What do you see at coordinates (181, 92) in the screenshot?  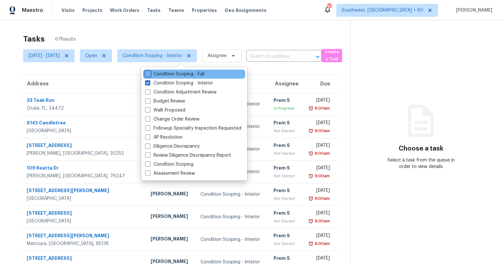 I see `label: Condition Adjustment Review` at bounding box center [181, 92].